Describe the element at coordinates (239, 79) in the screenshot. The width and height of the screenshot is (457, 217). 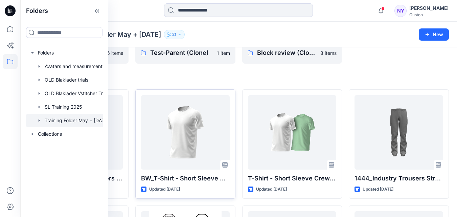
I see `h4: Styles` at that location.